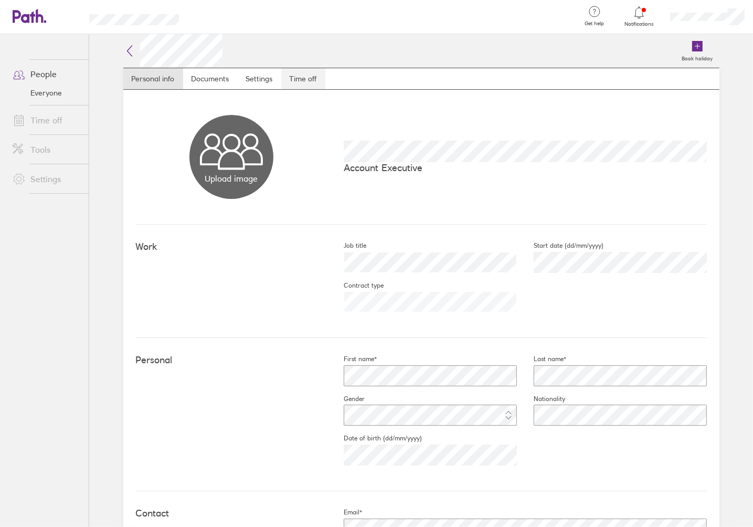 The height and width of the screenshot is (527, 753). Describe the element at coordinates (698, 57) in the screenshot. I see `label: Book holiday` at that location.